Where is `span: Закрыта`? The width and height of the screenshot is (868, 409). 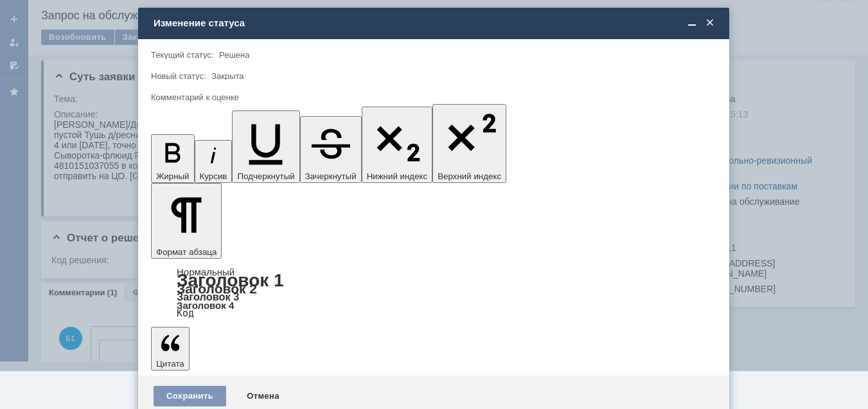 span: Закрыта is located at coordinates (227, 76).